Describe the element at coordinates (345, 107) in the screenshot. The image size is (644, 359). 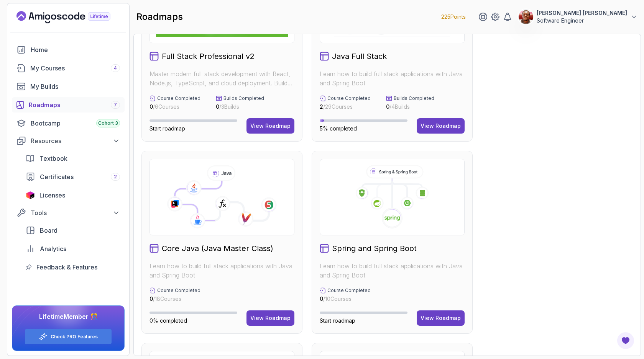
I see `p: / 29 Courses` at that location.